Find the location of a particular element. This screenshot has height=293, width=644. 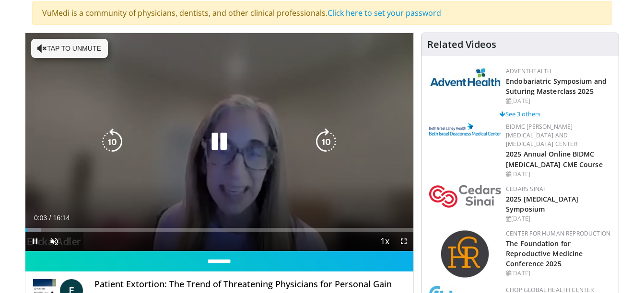

h4: Related Videos is located at coordinates (461, 45).